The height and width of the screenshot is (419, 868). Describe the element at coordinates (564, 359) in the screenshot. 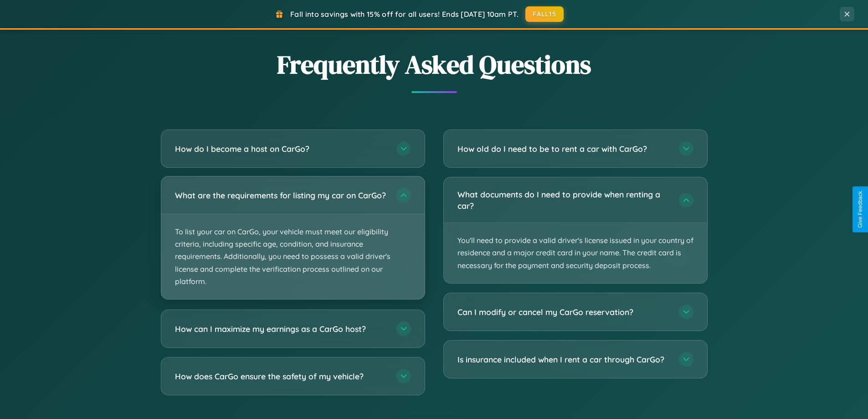

I see `h3: Is insurance included when I rent a car through CarGo?` at that location.